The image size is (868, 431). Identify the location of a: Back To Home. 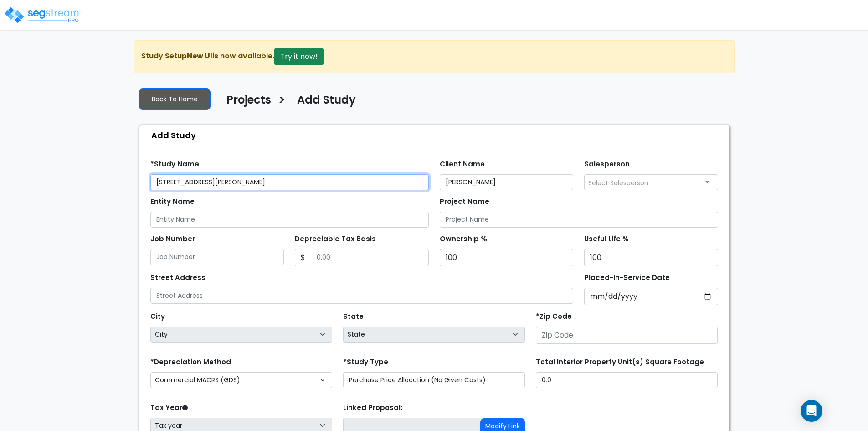
(175, 99).